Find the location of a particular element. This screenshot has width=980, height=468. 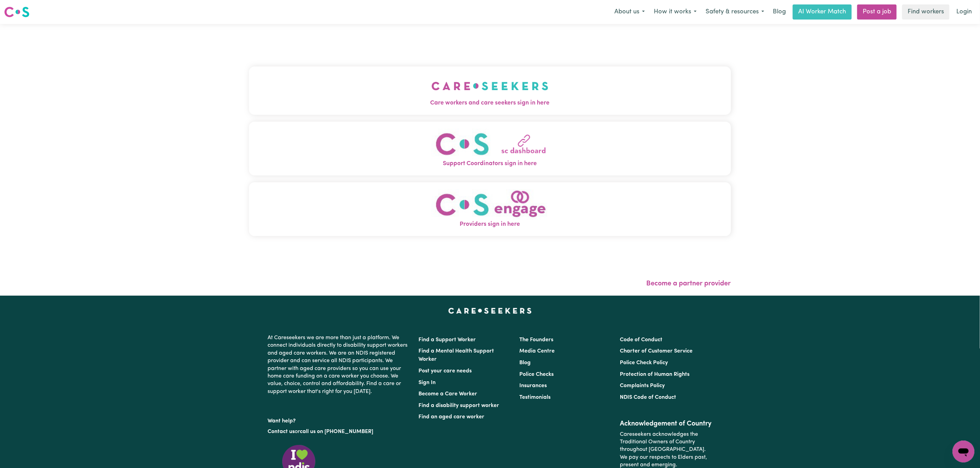

a: Testimonials is located at coordinates (535, 398).